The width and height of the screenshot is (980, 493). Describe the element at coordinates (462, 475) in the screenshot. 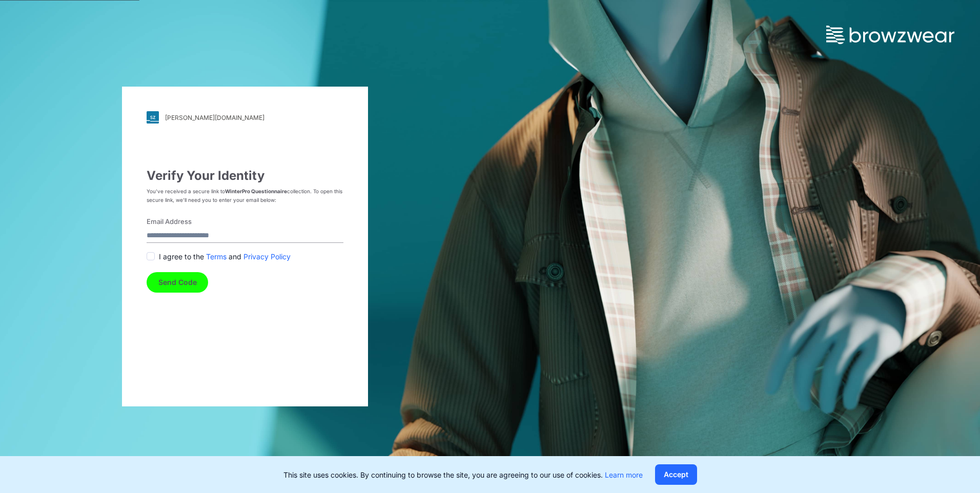

I see `p: This site uses cookies. By continuing to browse the site, you are agreeing to our use of cookies.` at that location.